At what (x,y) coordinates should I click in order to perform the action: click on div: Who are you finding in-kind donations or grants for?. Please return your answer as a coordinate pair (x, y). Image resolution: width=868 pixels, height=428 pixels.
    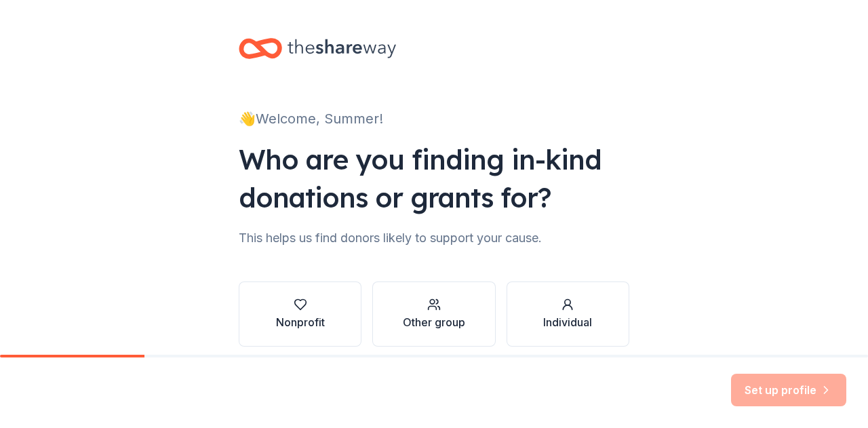
    Looking at the image, I should click on (434, 178).